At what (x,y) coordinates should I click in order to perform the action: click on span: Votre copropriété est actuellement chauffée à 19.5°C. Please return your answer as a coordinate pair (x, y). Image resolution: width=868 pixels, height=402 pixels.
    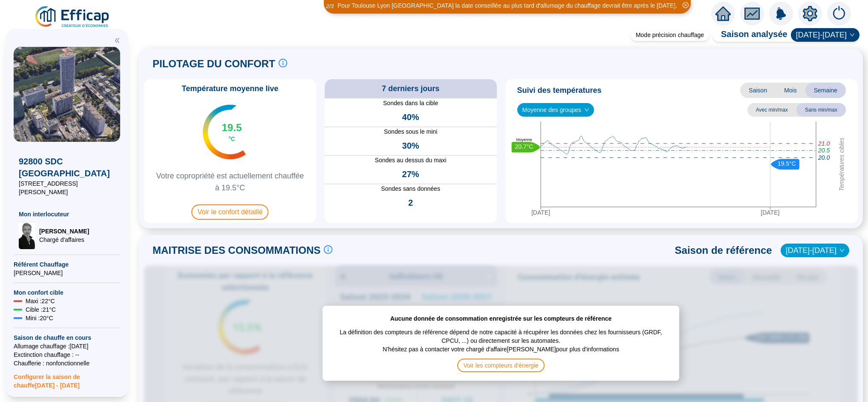
    Looking at the image, I should click on (230, 182).